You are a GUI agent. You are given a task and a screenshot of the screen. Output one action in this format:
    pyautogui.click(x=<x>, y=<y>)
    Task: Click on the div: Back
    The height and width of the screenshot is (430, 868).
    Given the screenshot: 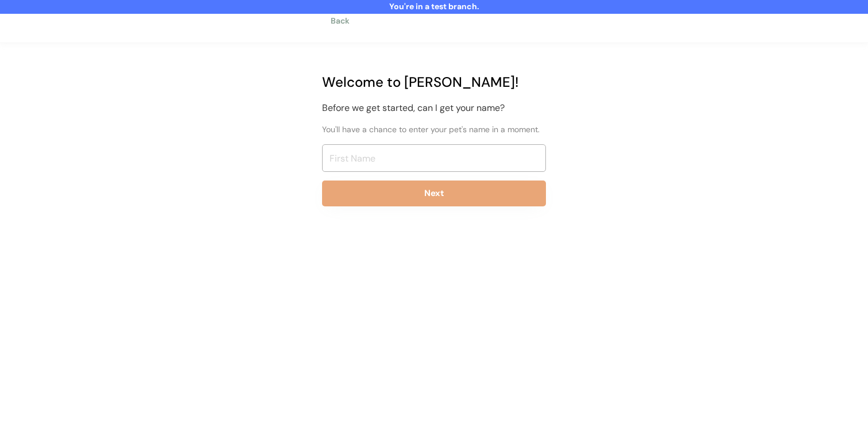 What is the action you would take?
    pyautogui.click(x=344, y=21)
    